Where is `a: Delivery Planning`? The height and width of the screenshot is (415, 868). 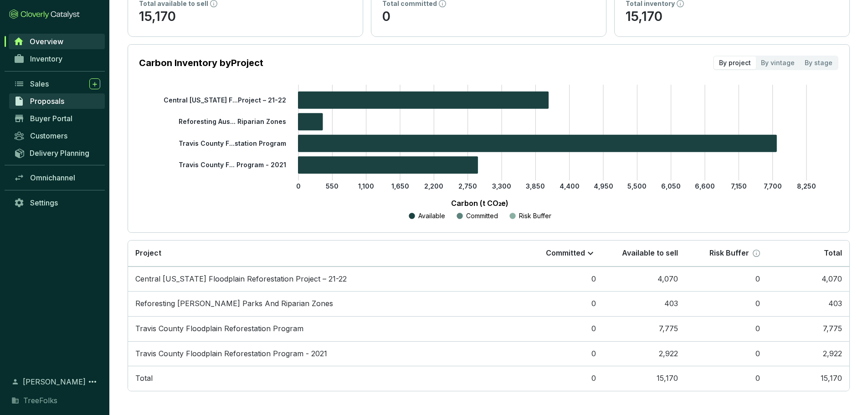
a: Delivery Planning is located at coordinates (57, 153).